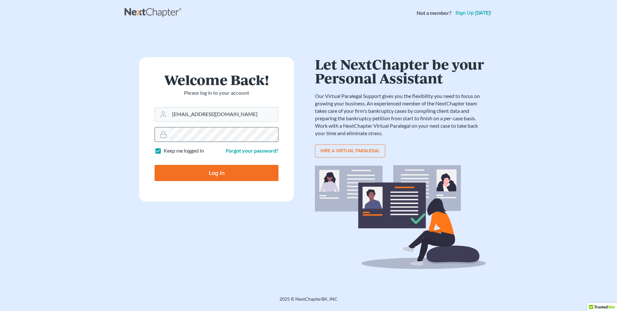 The width and height of the screenshot is (617, 311). I want to click on p: Our Virtual Paralegal Support gives you the flexibility you need to focus on growing your busines..., so click(401, 114).